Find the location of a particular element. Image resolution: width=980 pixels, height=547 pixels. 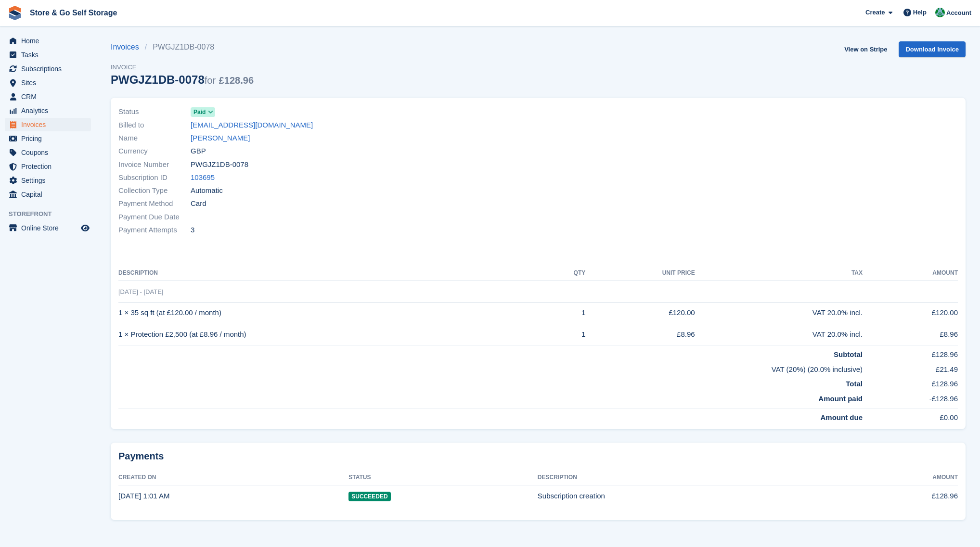

th: Tax is located at coordinates (779, 274).